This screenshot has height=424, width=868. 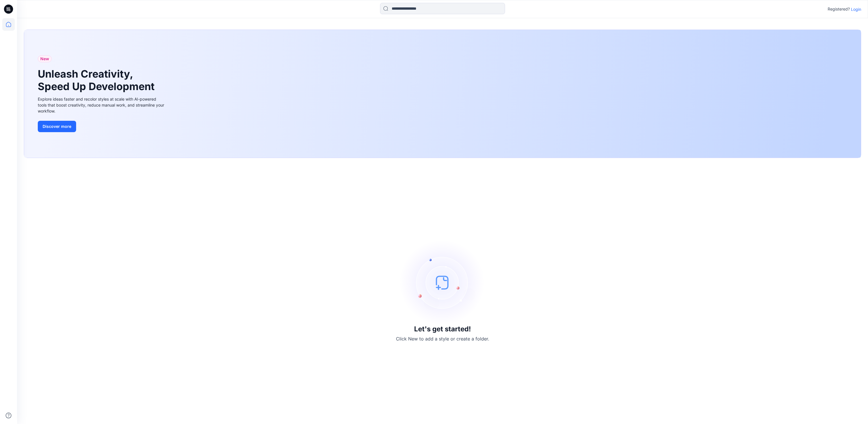 What do you see at coordinates (443, 329) in the screenshot?
I see `h3: Let's get started!` at bounding box center [443, 329].